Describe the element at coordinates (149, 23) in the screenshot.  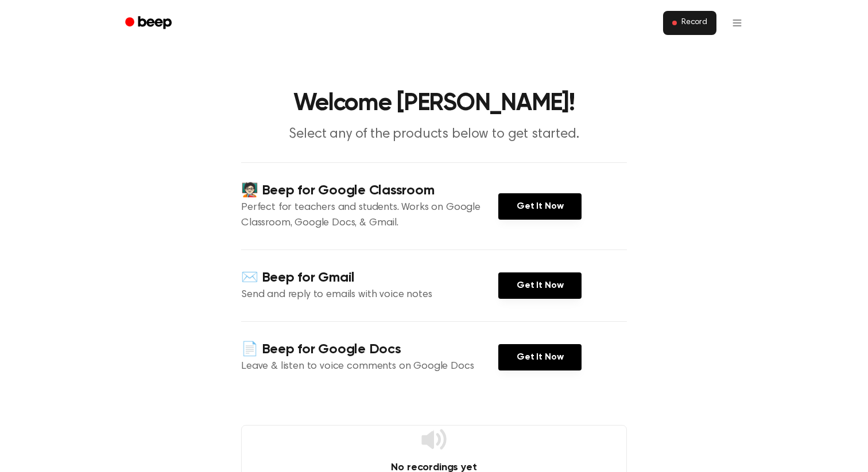
I see `a: Beep` at that location.